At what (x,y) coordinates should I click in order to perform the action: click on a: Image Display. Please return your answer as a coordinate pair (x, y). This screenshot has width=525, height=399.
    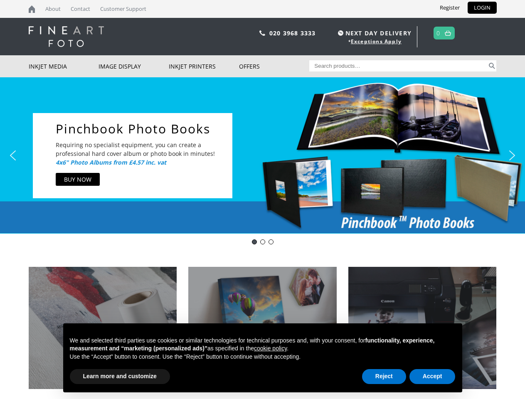
    Looking at the image, I should click on (133, 66).